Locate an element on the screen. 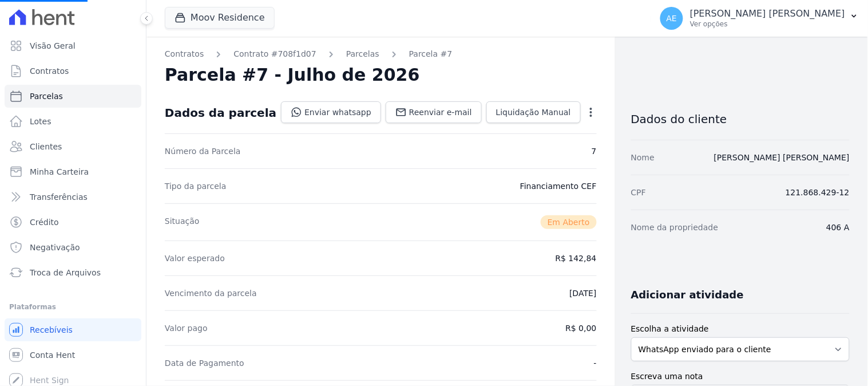 This screenshot has width=868, height=386. span: Clientes is located at coordinates (46, 147).